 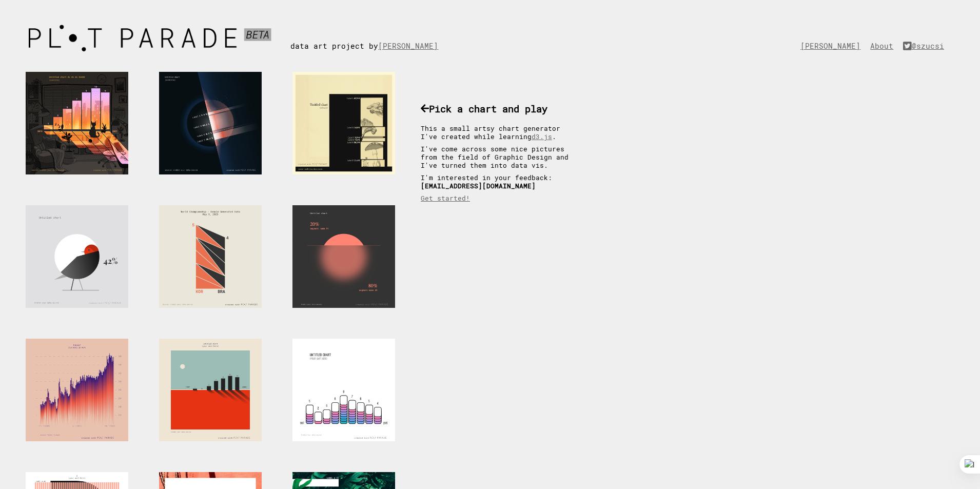 What do you see at coordinates (500, 157) in the screenshot?
I see `p: I've come across some nice pictures from the field of Graphic Design and I've turned them into da...` at bounding box center [500, 157].